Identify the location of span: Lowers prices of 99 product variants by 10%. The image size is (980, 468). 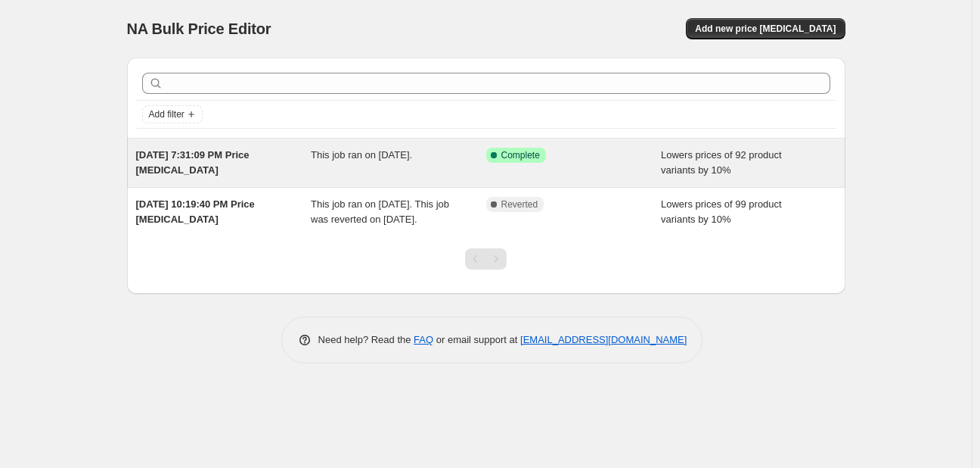
(722, 211).